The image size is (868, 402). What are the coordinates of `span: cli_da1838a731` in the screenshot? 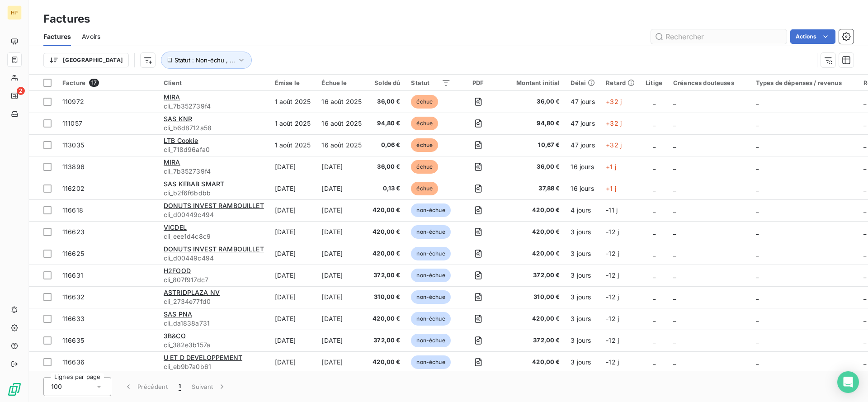 It's located at (214, 324).